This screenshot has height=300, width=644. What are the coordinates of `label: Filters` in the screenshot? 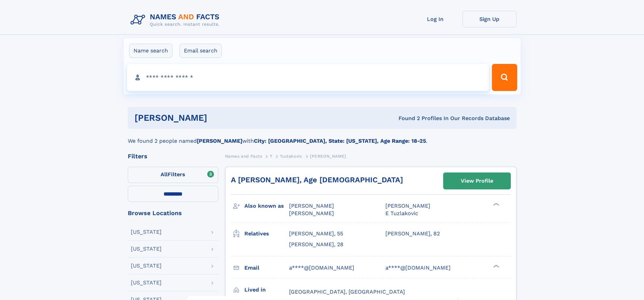 It's located at (173, 175).